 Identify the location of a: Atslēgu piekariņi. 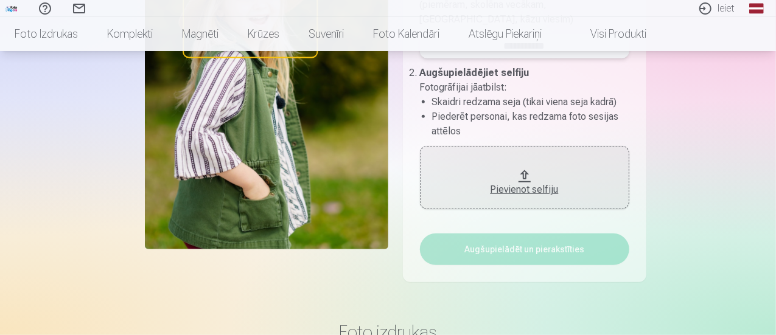
(505, 34).